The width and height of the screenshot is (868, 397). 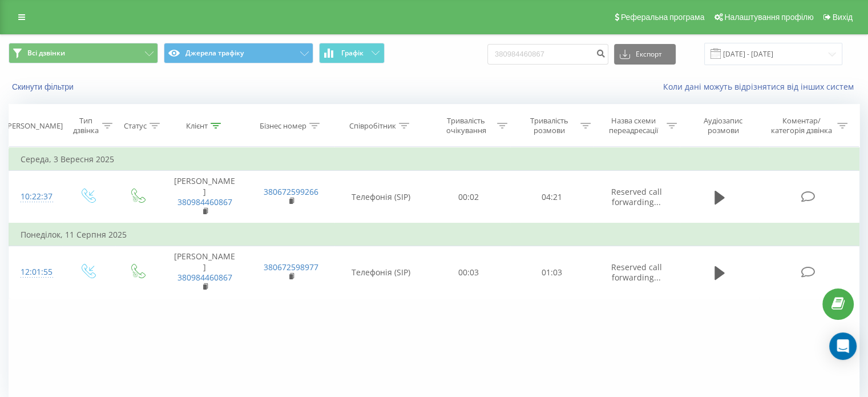 What do you see at coordinates (769, 17) in the screenshot?
I see `span: Налаштування профілю` at bounding box center [769, 17].